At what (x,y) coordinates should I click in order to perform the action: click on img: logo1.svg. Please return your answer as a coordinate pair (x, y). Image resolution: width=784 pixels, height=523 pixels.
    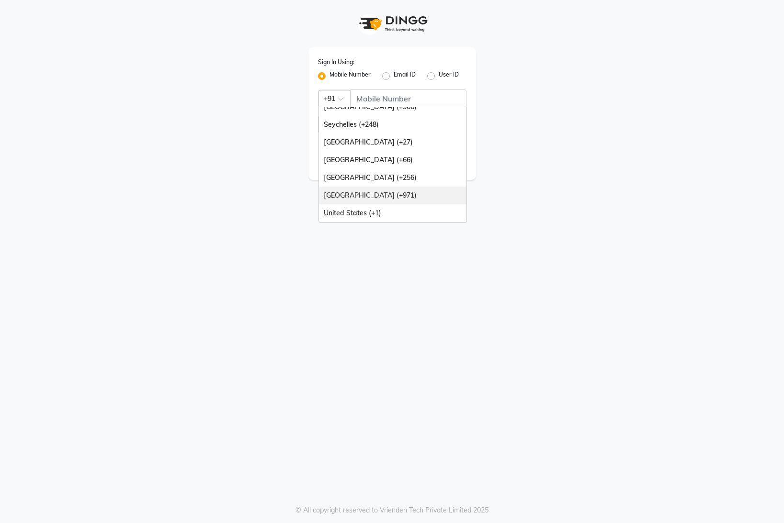
    Looking at the image, I should click on (392, 23).